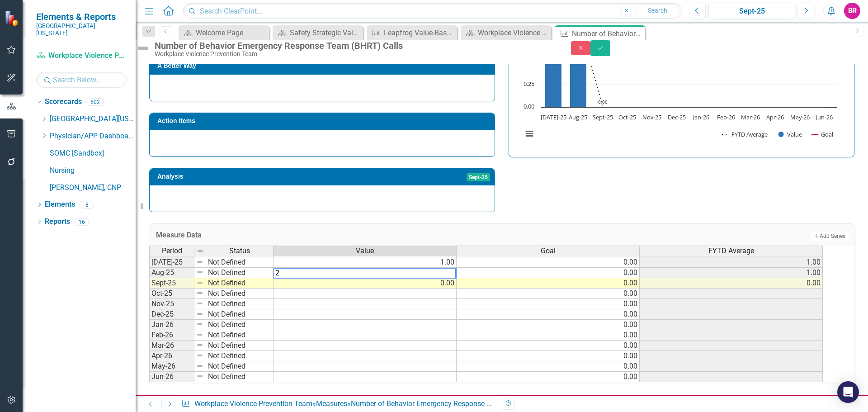  I want to click on text: Apr-26, so click(775, 117).